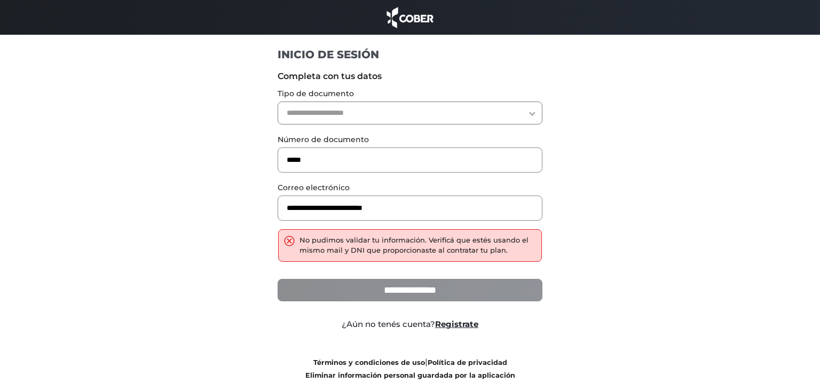 The width and height of the screenshot is (820, 390). What do you see at coordinates (410, 17) in the screenshot?
I see `img: cober_marca.png` at bounding box center [410, 17].